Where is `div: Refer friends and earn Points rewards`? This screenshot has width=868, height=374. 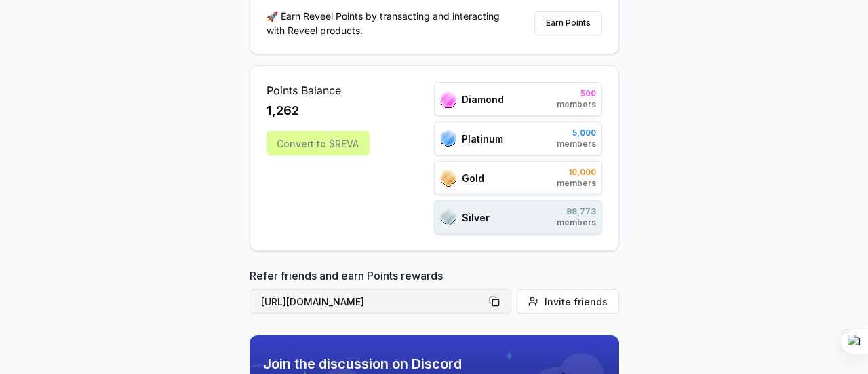 div: Refer friends and earn Points rewards is located at coordinates (434, 294).